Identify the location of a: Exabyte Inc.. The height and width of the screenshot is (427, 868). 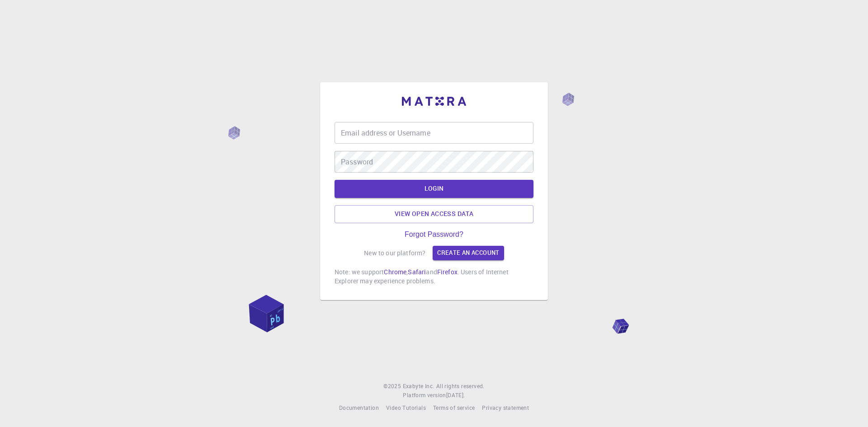
(418, 386).